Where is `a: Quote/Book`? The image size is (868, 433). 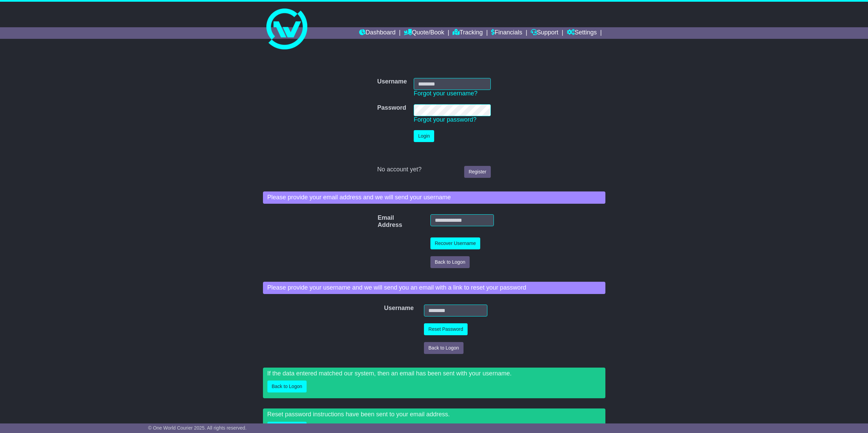 a: Quote/Book is located at coordinates (424, 33).